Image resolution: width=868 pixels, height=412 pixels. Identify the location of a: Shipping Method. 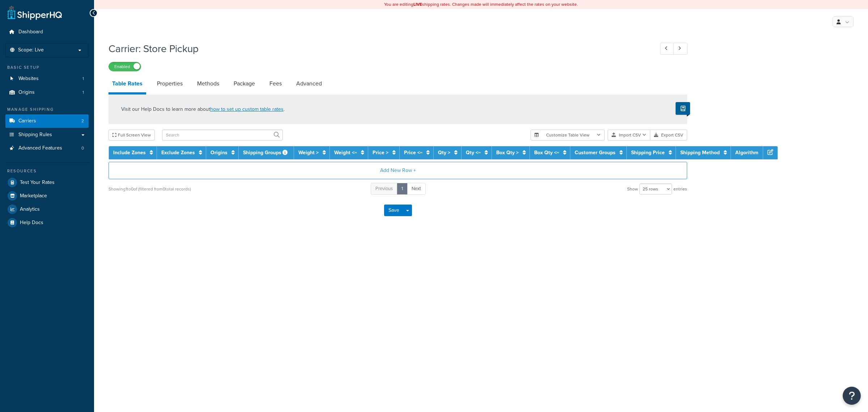
(700, 153).